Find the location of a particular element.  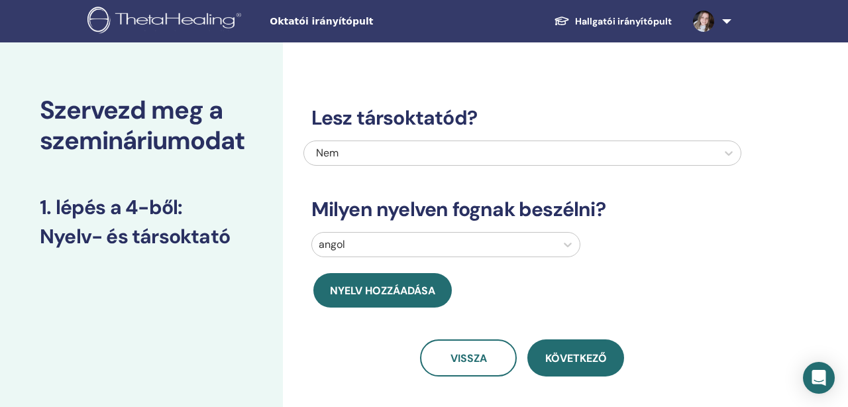

font: Vissza is located at coordinates (469, 358).